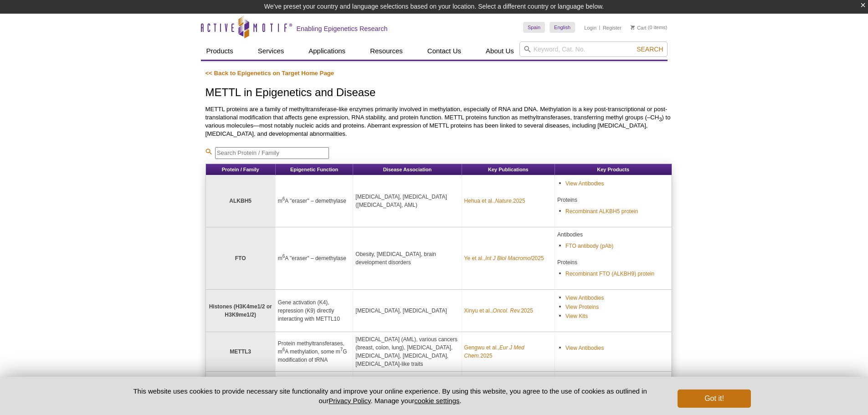  What do you see at coordinates (270, 73) in the screenshot?
I see `a: << Back to Epigenetics on Target Home Page` at bounding box center [270, 73].